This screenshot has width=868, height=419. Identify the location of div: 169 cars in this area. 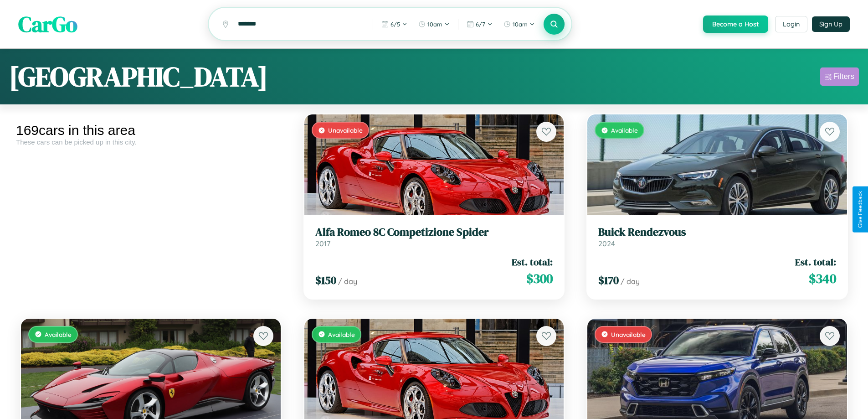
(151, 130).